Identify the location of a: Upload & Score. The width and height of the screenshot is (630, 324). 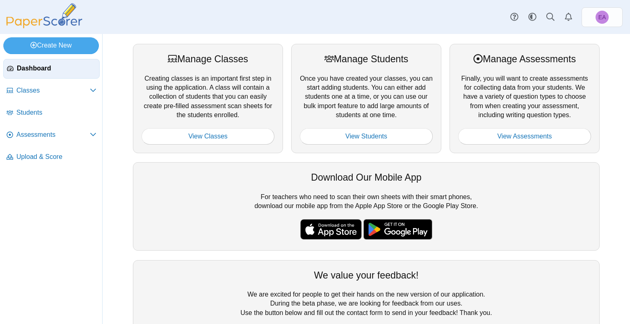
(51, 157).